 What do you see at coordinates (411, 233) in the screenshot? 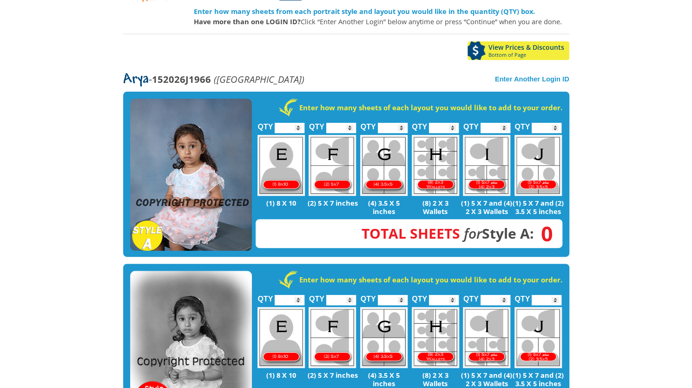
I see `span: Total Sheets` at bounding box center [411, 233].